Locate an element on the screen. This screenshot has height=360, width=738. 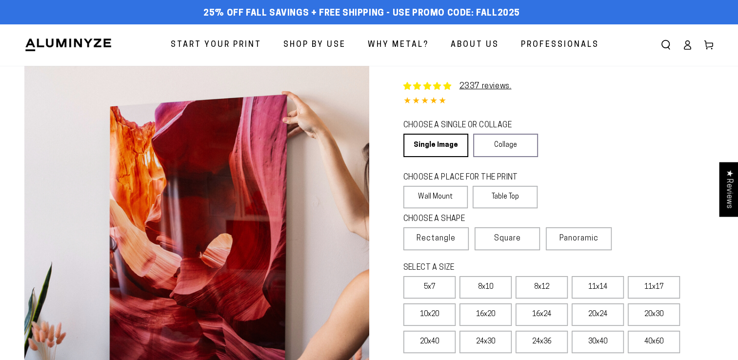
span: About Us is located at coordinates (474, 45).